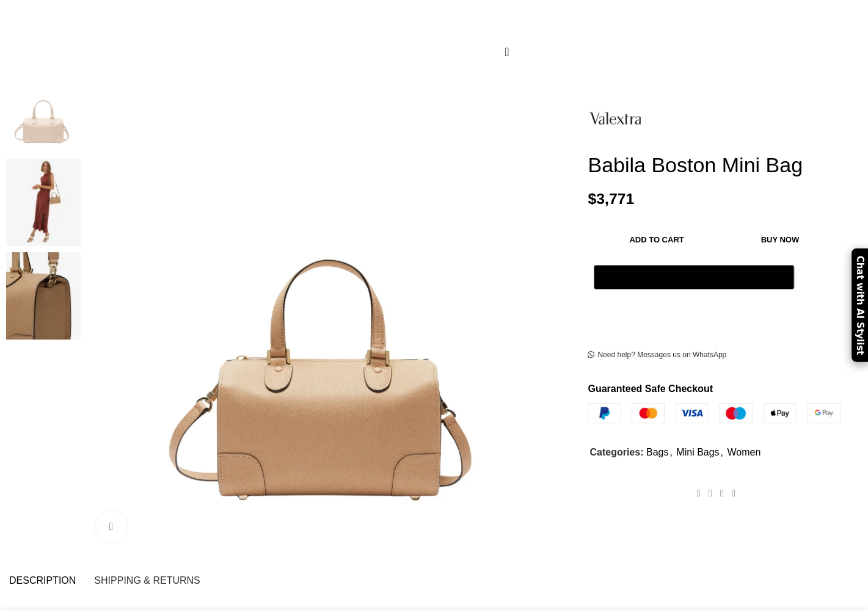 The width and height of the screenshot is (868, 610). What do you see at coordinates (710, 493) in the screenshot?
I see `a: X social link` at bounding box center [710, 493].